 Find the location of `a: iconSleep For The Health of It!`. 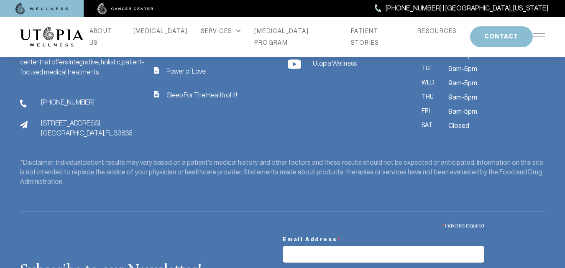

a: iconSleep For The Health of It! is located at coordinates (216, 95).